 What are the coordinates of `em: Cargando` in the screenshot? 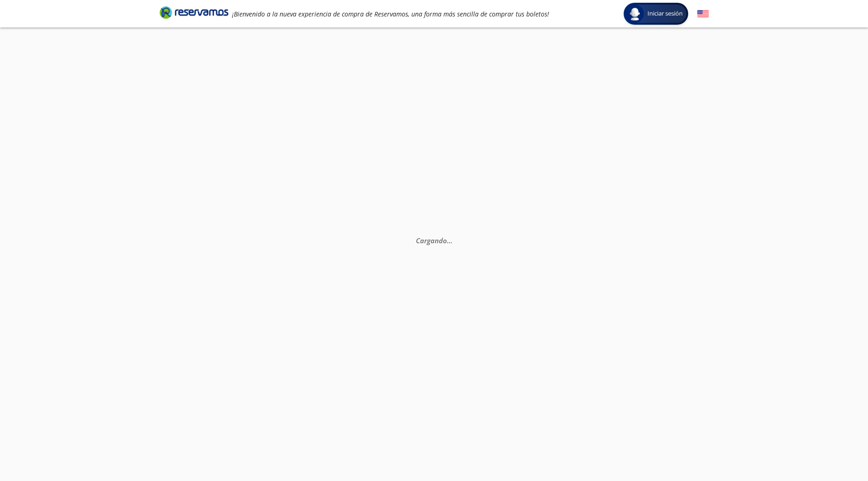 It's located at (434, 240).